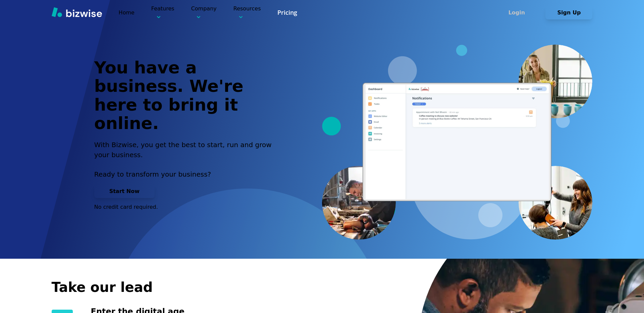 The height and width of the screenshot is (313, 644). Describe the element at coordinates (77, 12) in the screenshot. I see `img: Bizwise Logo` at that location.